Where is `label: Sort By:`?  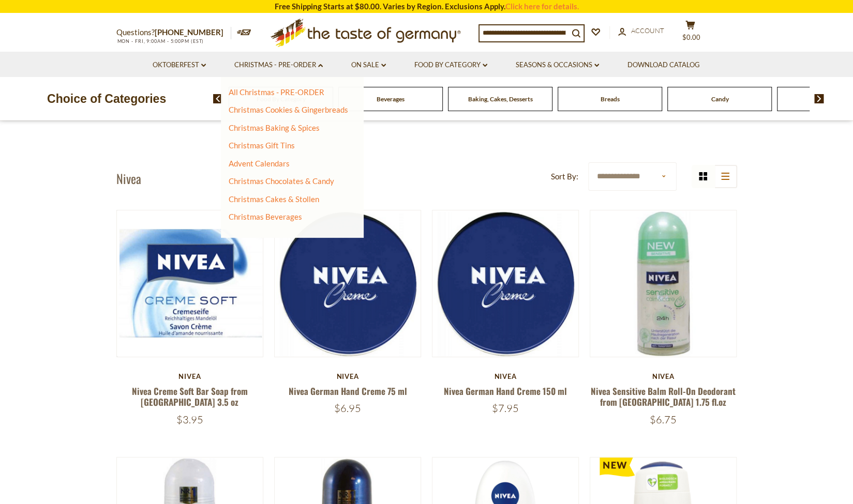
label: Sort By: is located at coordinates (564, 176).